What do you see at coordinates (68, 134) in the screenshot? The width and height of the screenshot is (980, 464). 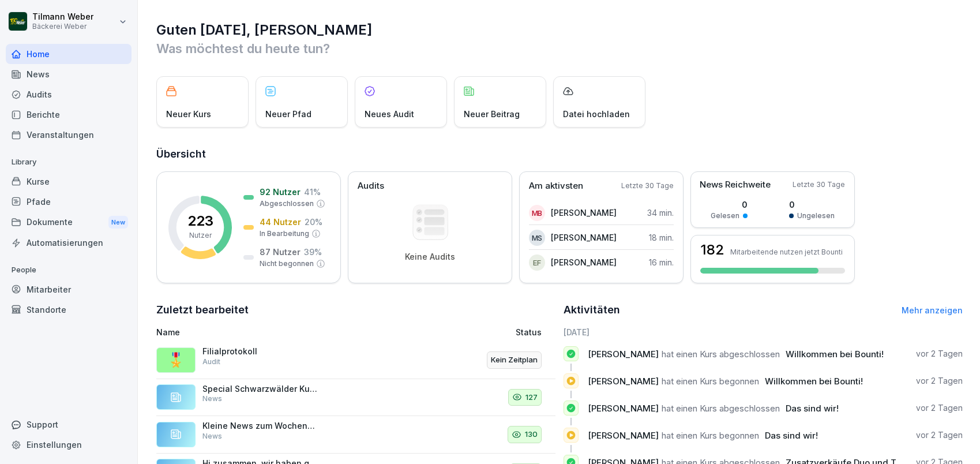 I see `a: Veranstaltungen` at bounding box center [68, 134].